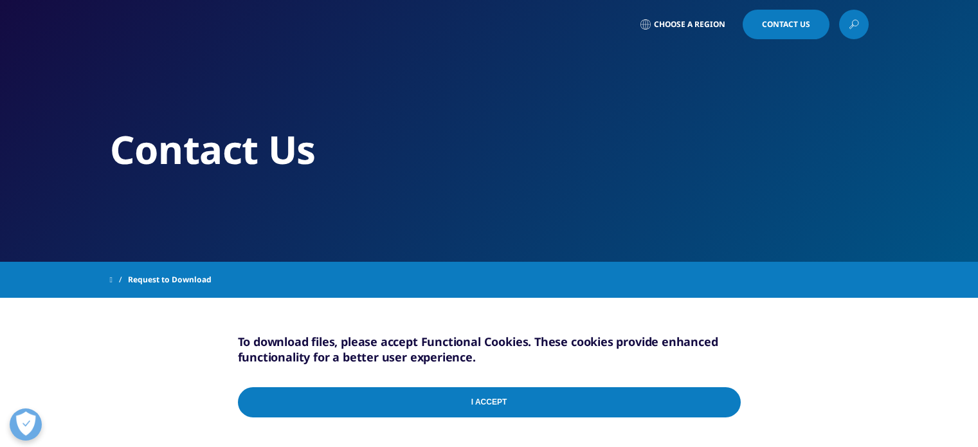 The width and height of the screenshot is (978, 447). I want to click on h2: Contact Us, so click(490, 149).